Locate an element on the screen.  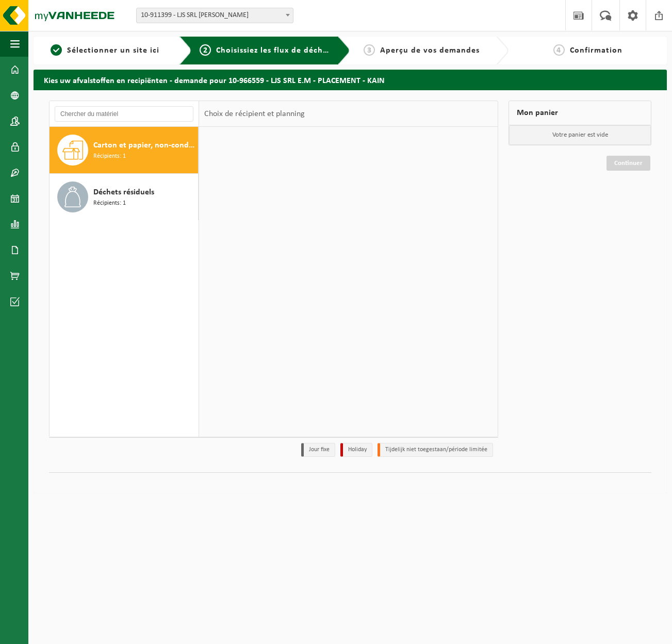
span: Déchets résiduels is located at coordinates (124, 193).